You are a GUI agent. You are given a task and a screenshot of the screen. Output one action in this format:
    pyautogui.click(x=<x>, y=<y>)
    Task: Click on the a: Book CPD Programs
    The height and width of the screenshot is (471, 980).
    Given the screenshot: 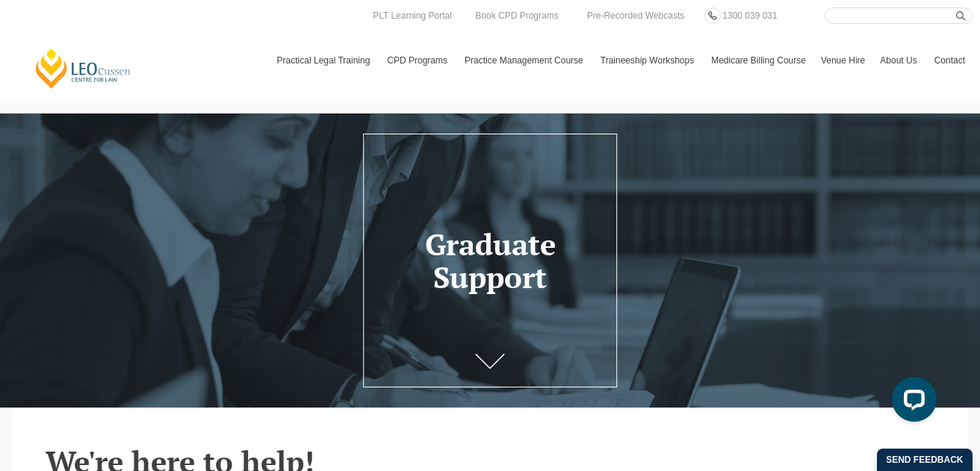 What is the action you would take?
    pyautogui.click(x=516, y=16)
    